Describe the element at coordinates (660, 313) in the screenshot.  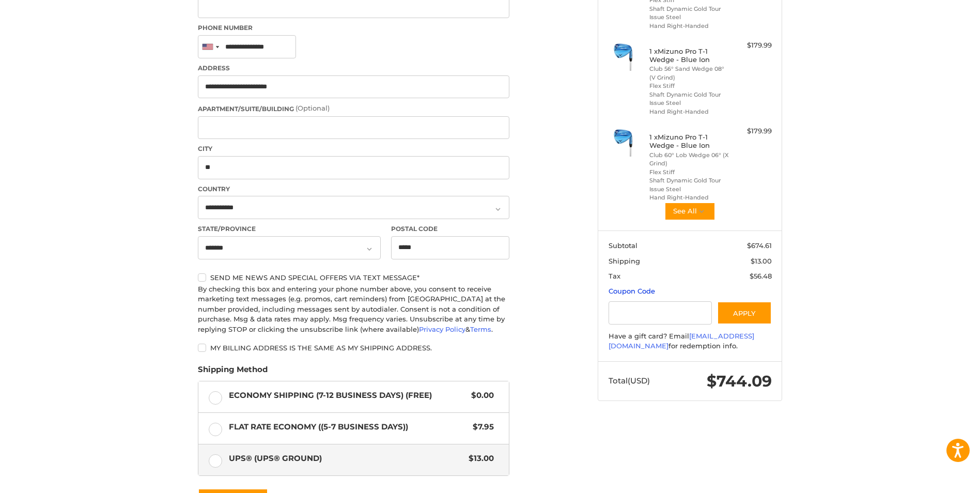
I see `input: Gift Certificate or Coupon Code` at that location.